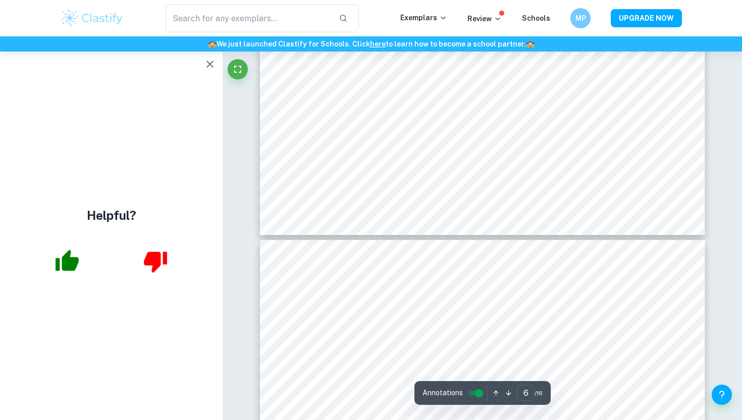  Describe the element at coordinates (424, 18) in the screenshot. I see `p: Exemplars` at that location.